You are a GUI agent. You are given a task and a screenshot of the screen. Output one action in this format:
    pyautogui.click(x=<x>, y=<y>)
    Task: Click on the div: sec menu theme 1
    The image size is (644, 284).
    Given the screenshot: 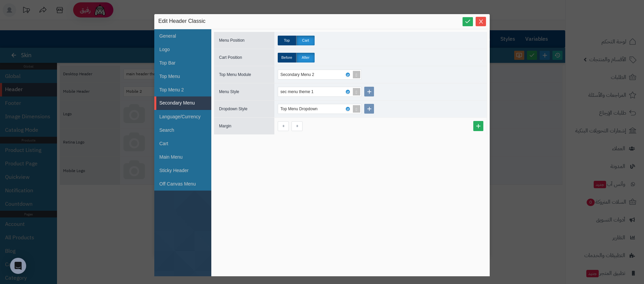 What is the action you would take?
    pyautogui.click(x=300, y=92)
    